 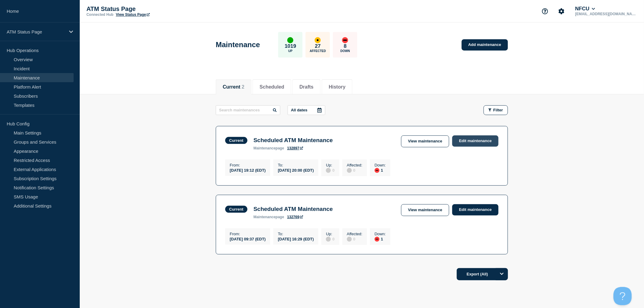 What do you see at coordinates (585, 9) in the screenshot?
I see `button: NFCU` at bounding box center [585, 9].